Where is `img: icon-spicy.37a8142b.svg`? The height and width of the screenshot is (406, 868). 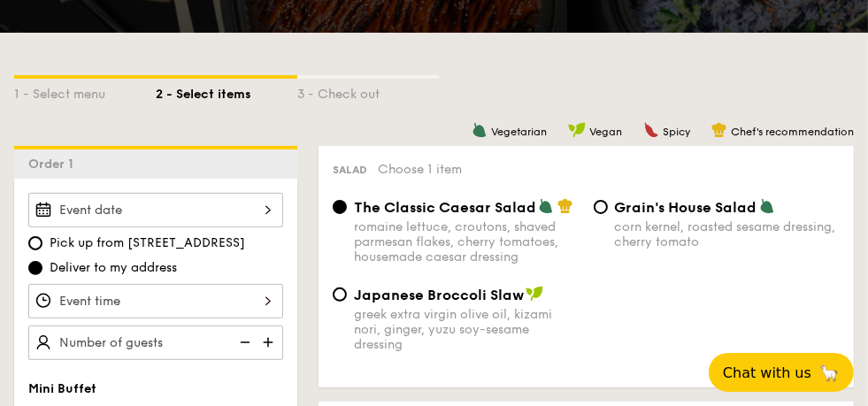
img: icon-spicy.37a8142b.svg is located at coordinates (651, 130).